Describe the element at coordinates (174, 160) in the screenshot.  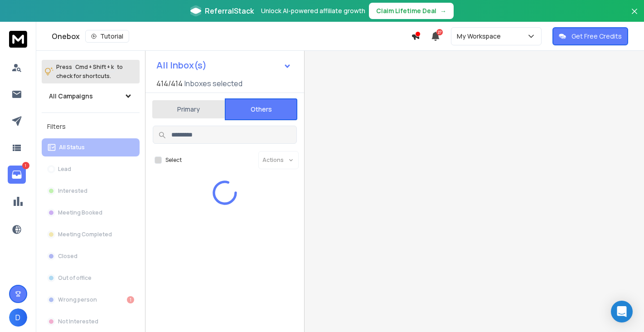
I see `label: Select` at that location.